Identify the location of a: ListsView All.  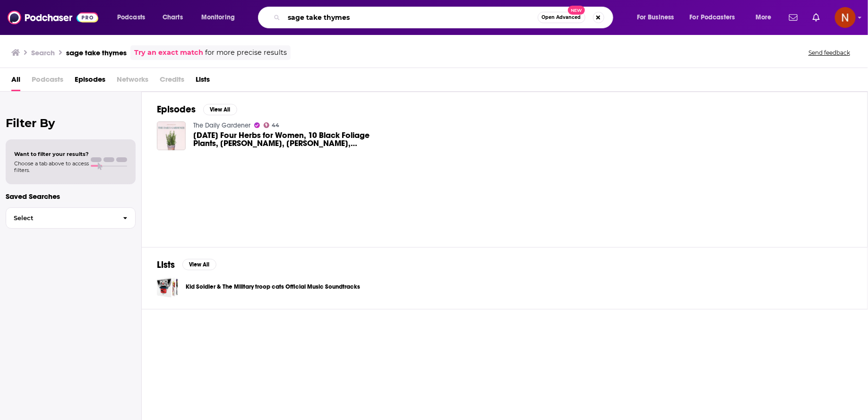
(187, 264).